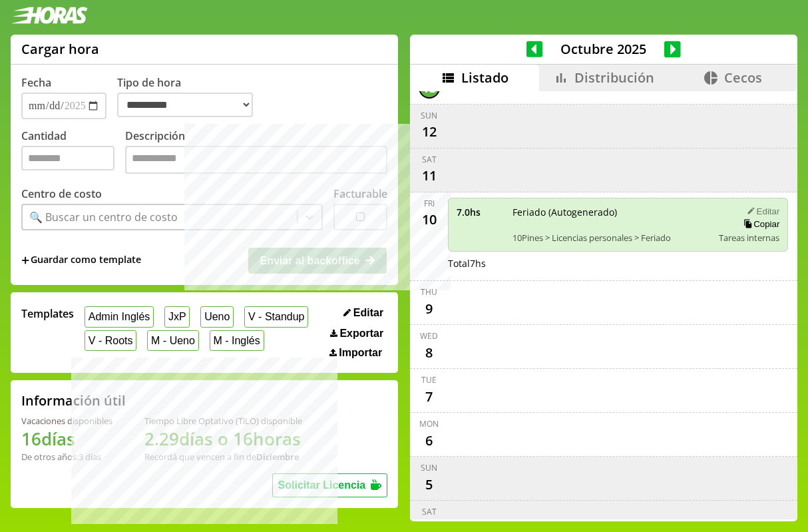  What do you see at coordinates (47, 314) in the screenshot?
I see `span: Templates` at bounding box center [47, 314].